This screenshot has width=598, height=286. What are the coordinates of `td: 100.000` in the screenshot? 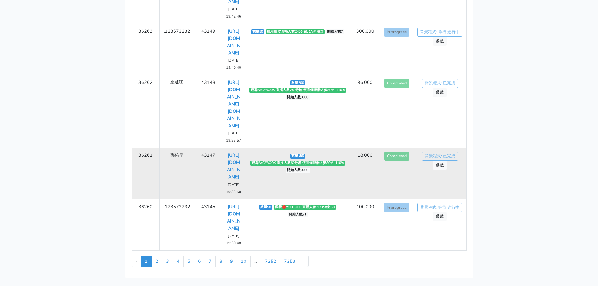 It's located at (365, 225).